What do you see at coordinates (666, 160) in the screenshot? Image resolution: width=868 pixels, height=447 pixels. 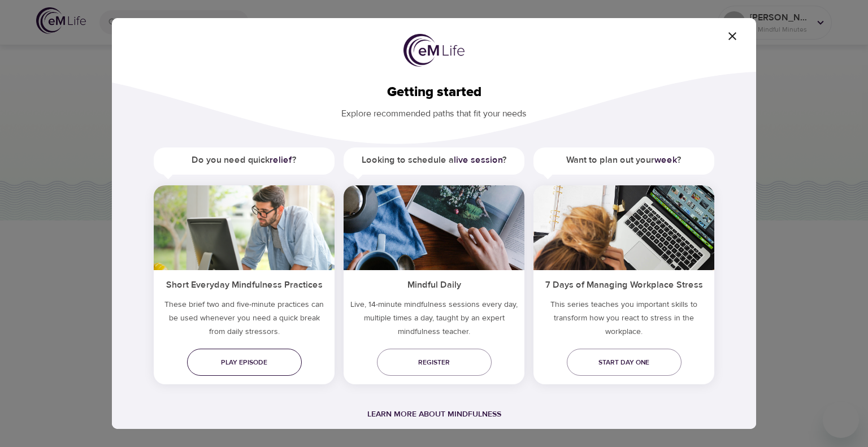 I see `b: week` at bounding box center [666, 160].